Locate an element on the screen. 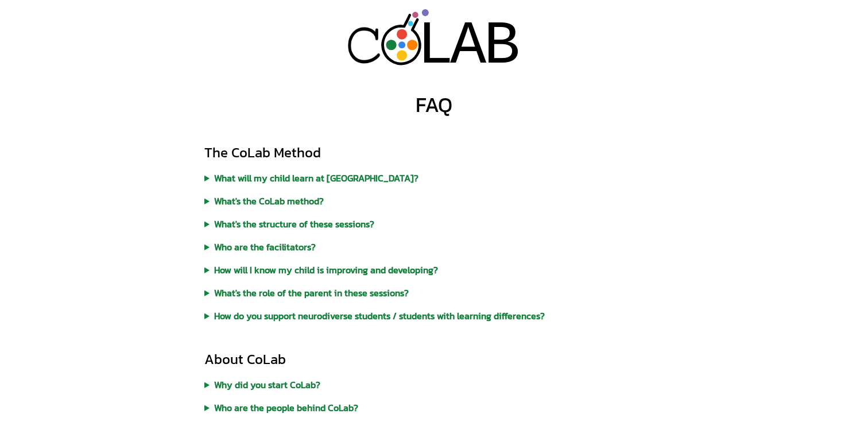 Image resolution: width=868 pixels, height=422 pixels. summary: Who are the people behind CoLab? is located at coordinates (434, 407).